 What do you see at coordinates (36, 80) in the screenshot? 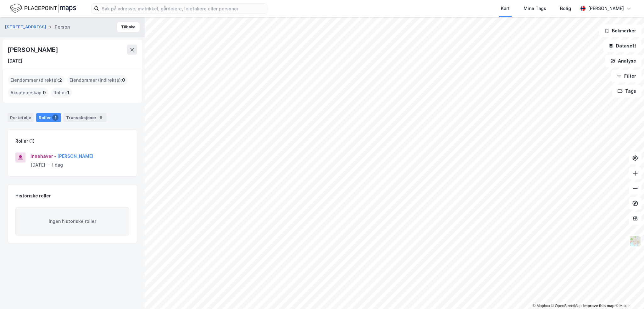
I see `div: Eiendommer (direkte) :` at bounding box center [36, 80].